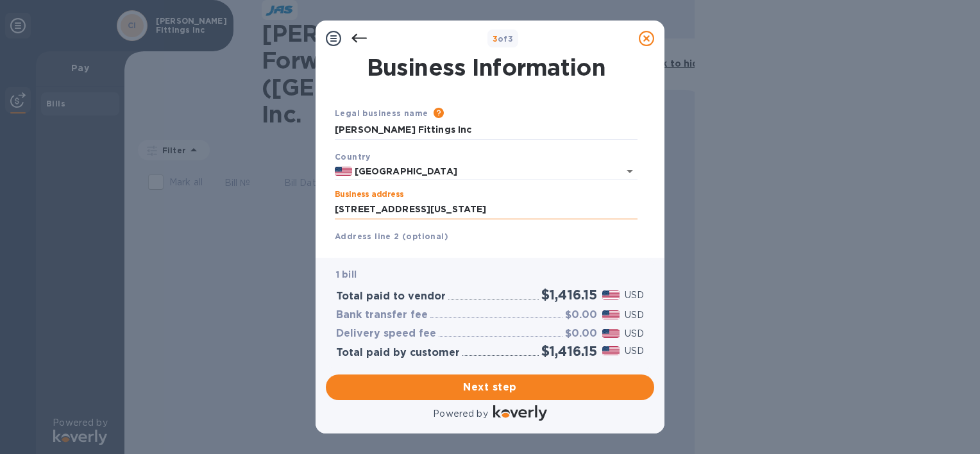 This screenshot has height=454, width=980. What do you see at coordinates (391, 296) in the screenshot?
I see `h3: Total paid to vendor` at bounding box center [391, 296].